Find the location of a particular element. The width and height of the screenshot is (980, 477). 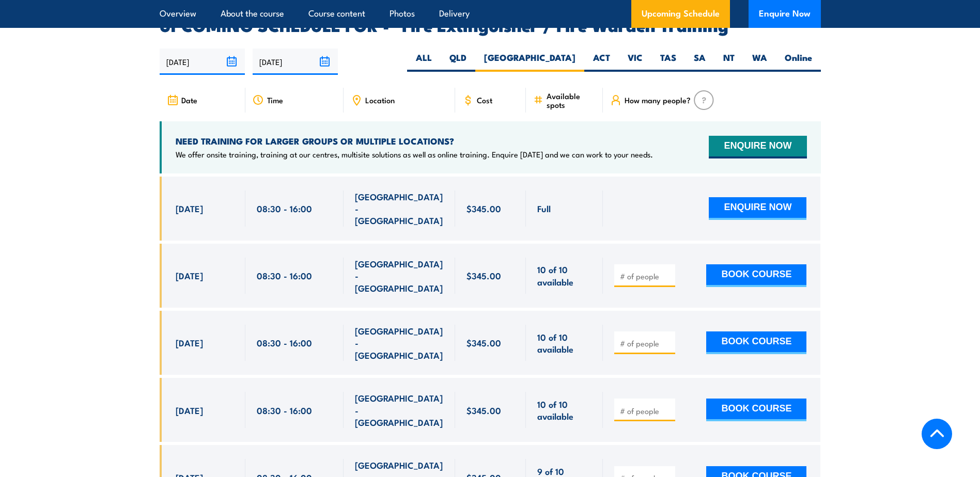

label: SA is located at coordinates (699, 62).